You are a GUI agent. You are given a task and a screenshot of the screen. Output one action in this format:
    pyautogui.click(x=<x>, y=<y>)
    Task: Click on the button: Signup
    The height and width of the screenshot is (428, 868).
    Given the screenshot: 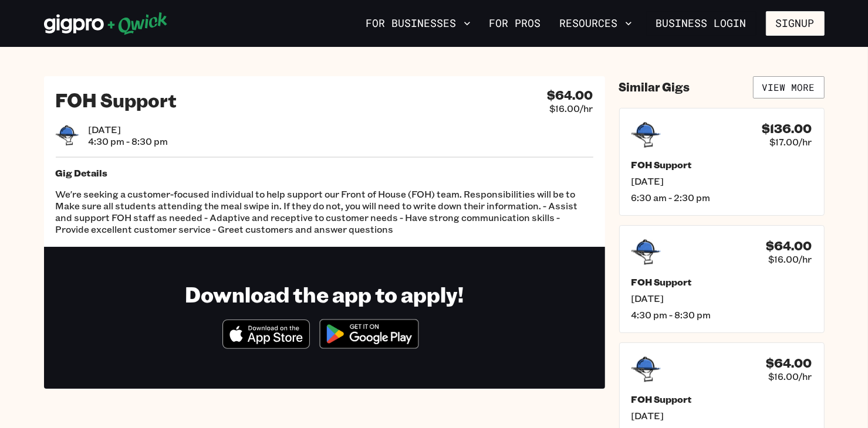 What is the action you would take?
    pyautogui.click(x=795, y=23)
    